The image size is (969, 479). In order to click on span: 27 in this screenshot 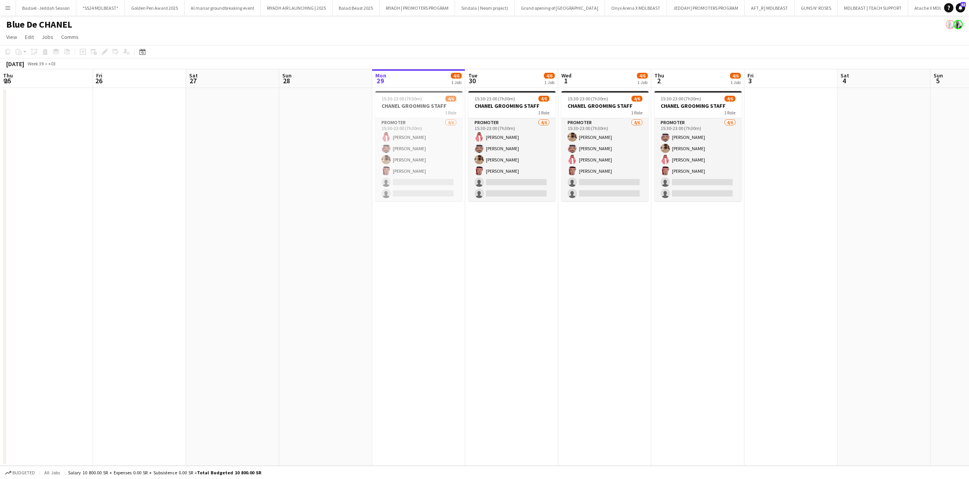, I will do `click(193, 81)`.